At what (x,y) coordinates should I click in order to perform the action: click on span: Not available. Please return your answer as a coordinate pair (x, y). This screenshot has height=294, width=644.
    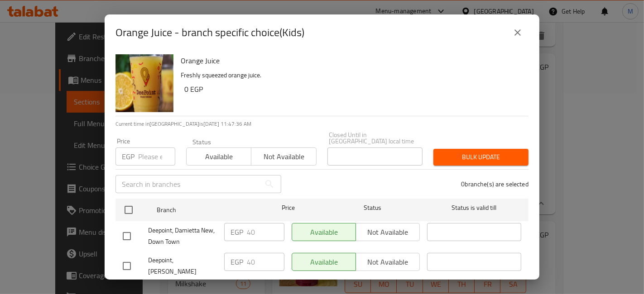
    Looking at the image, I should click on (284, 157).